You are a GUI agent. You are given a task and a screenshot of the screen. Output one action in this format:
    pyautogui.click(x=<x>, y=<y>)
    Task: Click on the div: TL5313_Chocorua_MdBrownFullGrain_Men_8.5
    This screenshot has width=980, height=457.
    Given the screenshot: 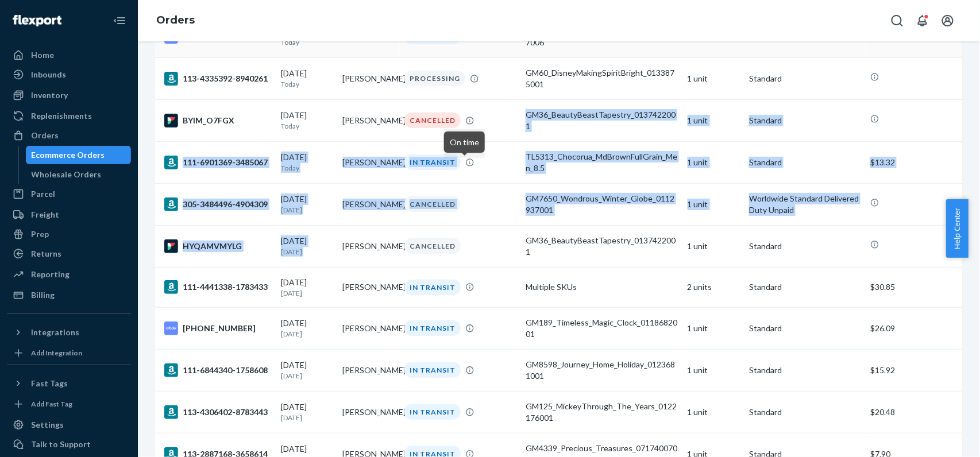 What is the action you would take?
    pyautogui.click(x=601, y=162)
    